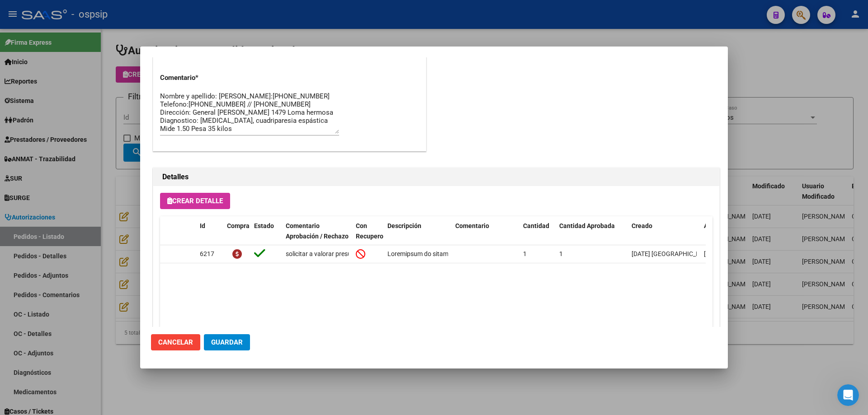 Image resolution: width=868 pixels, height=415 pixels. Describe the element at coordinates (664, 236) in the screenshot. I see `datatable-header-cell: Creado` at that location.